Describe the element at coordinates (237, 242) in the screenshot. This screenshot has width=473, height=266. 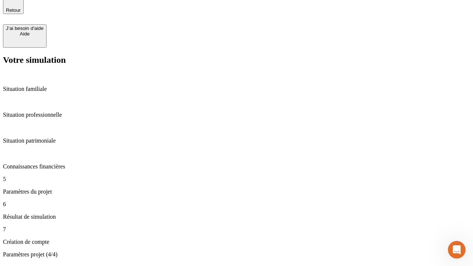
I see `p: Création de compte` at that location.